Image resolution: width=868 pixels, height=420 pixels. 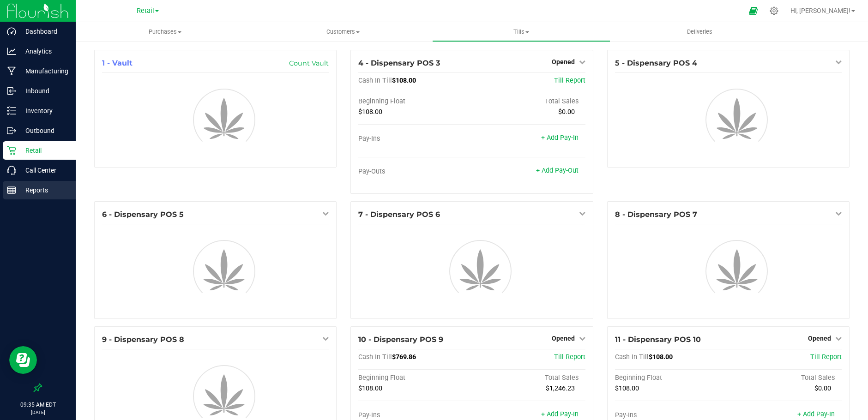 What do you see at coordinates (399, 214) in the screenshot?
I see `span: 7 - Dispensary POS 6` at bounding box center [399, 214].